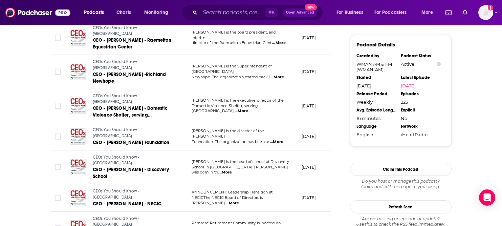 This screenshot has height=226, width=502. I want to click on span: For Business, so click(349, 13).